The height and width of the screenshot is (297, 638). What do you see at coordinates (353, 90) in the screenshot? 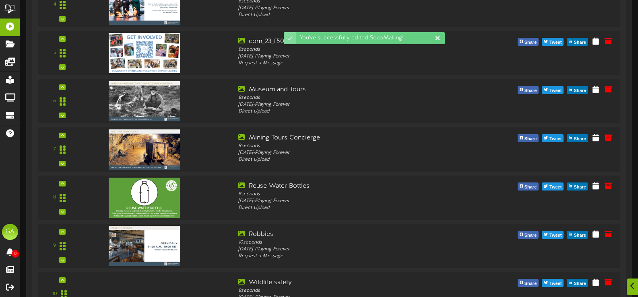
I see `div: Museum and Tours` at bounding box center [353, 90].